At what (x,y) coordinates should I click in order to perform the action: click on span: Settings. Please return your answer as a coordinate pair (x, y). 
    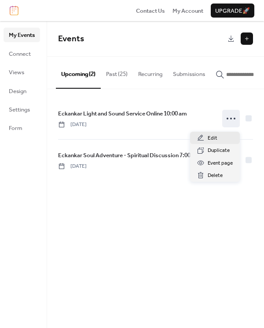
    Looking at the image, I should click on (19, 110).